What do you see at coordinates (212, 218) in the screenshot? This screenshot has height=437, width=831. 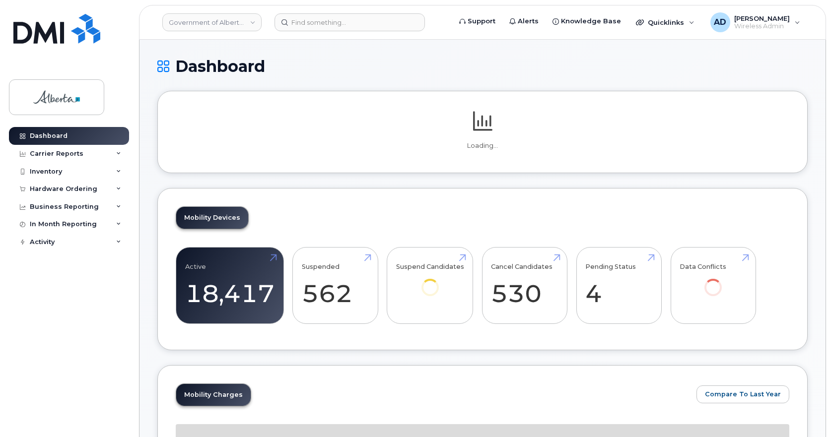 I see `a: Mobility Devices` at bounding box center [212, 218].